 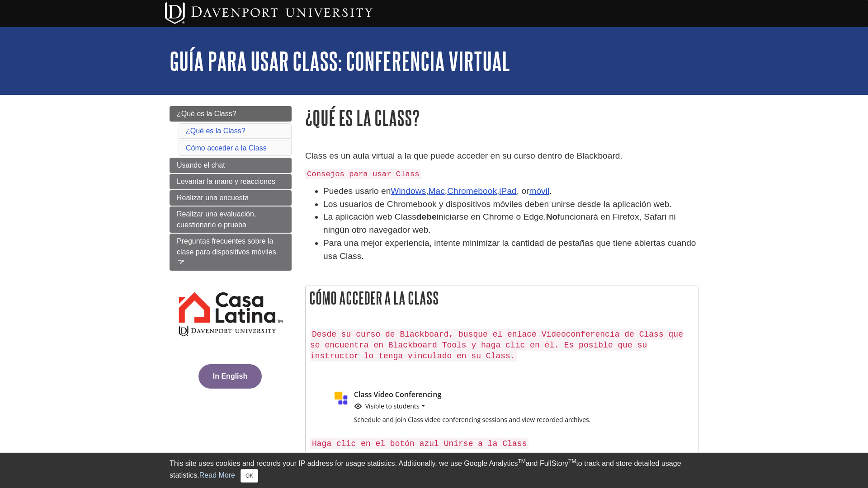 What do you see at coordinates (231, 198) in the screenshot?
I see `a: Realizar una encuesta` at bounding box center [231, 198].